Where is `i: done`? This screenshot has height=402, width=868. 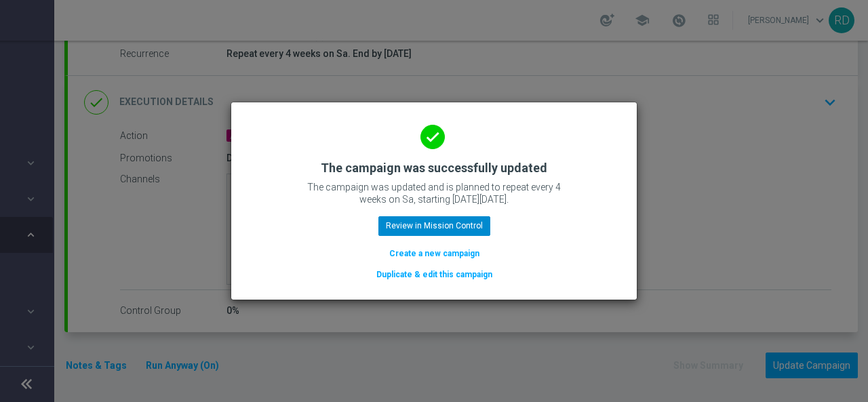
i: done is located at coordinates (433, 137).